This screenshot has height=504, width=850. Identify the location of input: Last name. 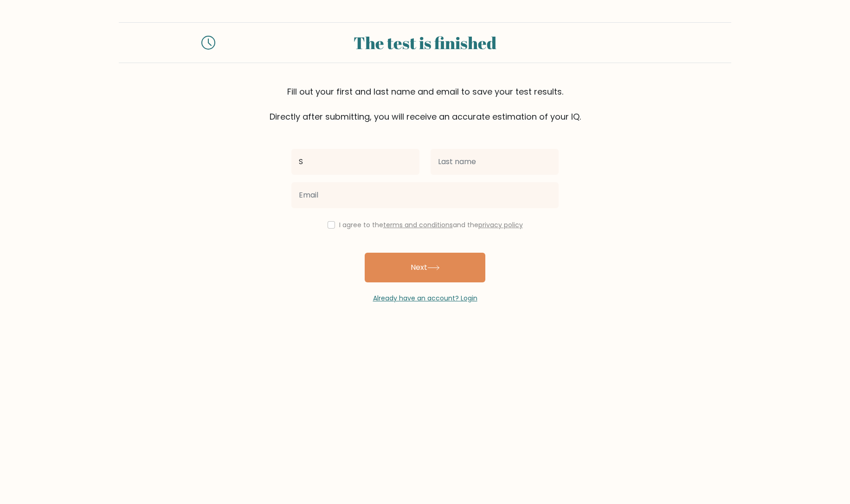
(494, 162).